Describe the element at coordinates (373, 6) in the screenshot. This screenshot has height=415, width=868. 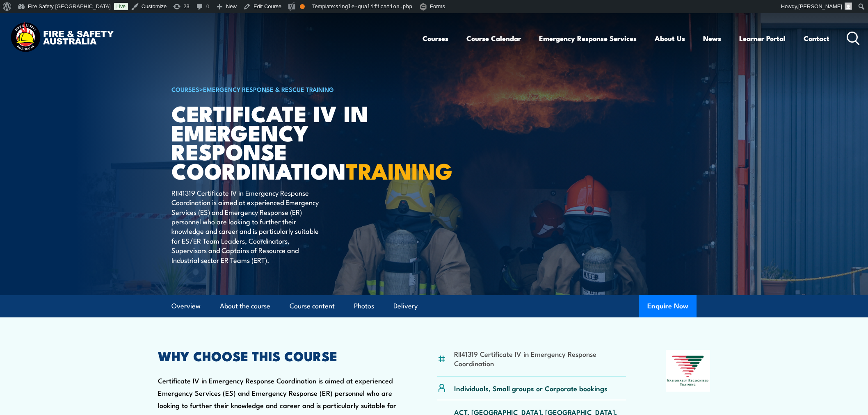
I see `span: single-qualification.php` at that location.